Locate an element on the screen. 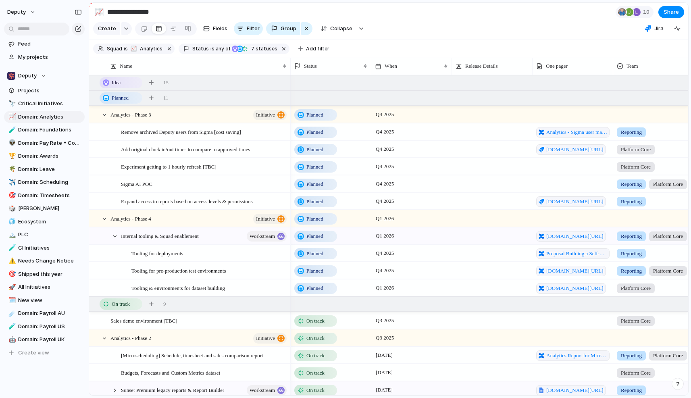  div: ☄️Domain: Payroll AU is located at coordinates (44, 313).